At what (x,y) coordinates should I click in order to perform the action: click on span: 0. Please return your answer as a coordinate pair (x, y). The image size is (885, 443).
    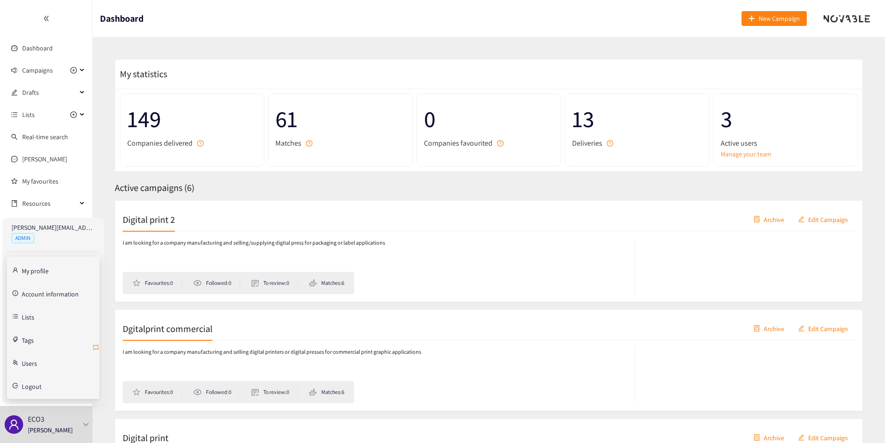
    Looking at the image, I should click on (489, 119).